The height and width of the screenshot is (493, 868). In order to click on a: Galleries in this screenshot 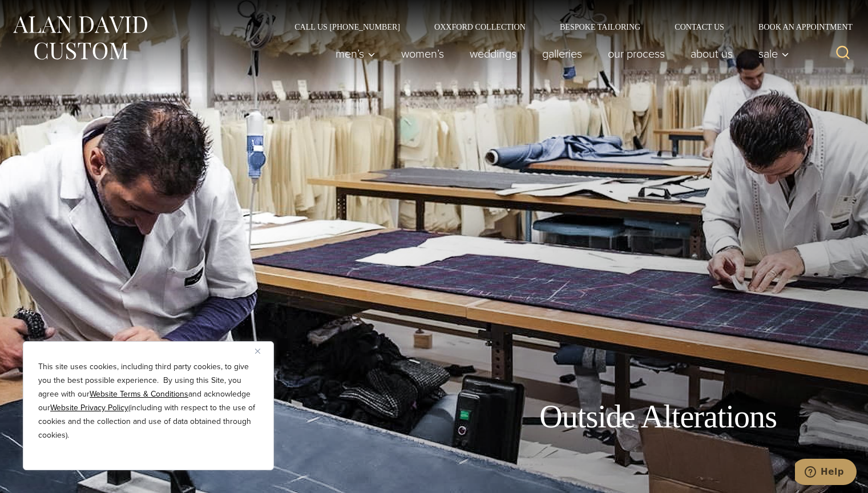, I will do `click(562, 54)`.